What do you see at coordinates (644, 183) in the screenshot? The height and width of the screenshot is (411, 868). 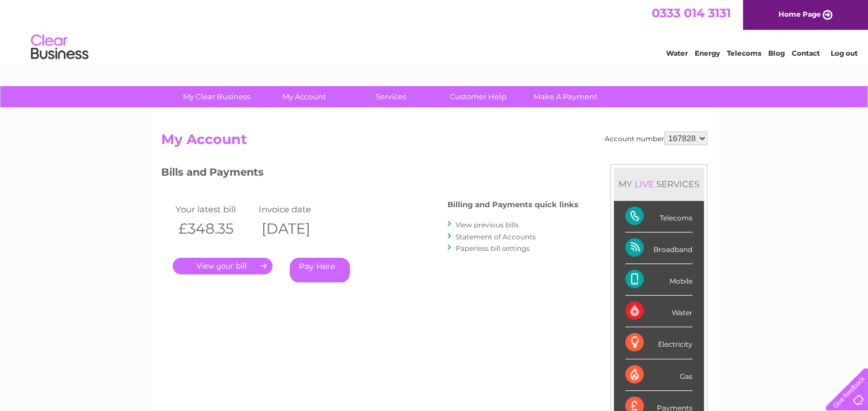 I see `div: LIVE` at bounding box center [644, 183].